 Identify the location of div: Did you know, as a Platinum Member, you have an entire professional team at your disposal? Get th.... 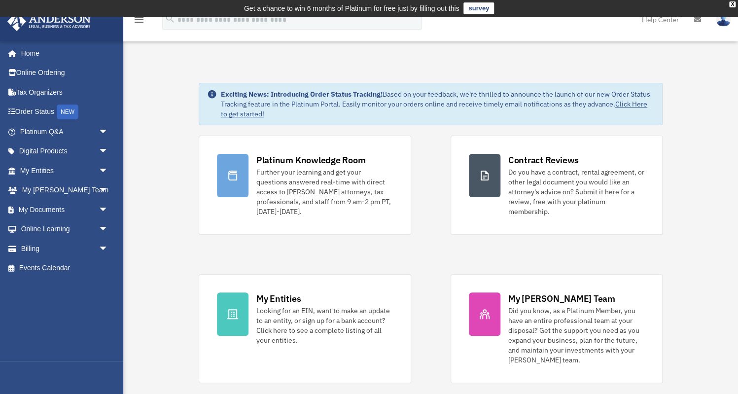
(576, 335).